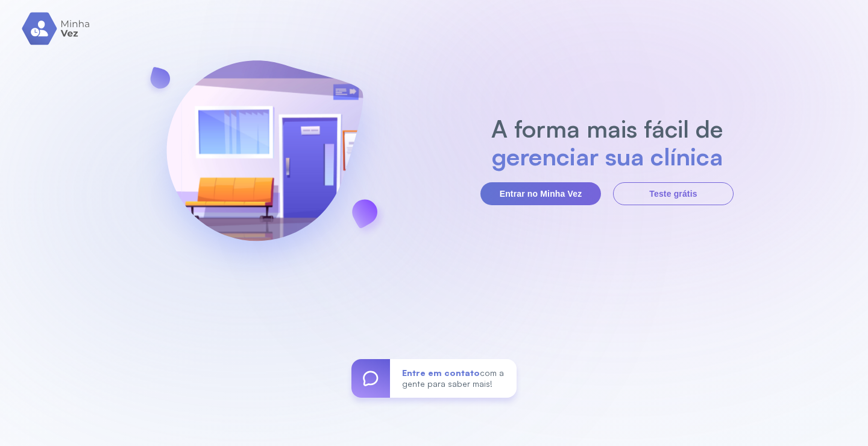 The height and width of the screenshot is (446, 868). I want to click on h2: A forma mais fácil de, so click(607, 129).